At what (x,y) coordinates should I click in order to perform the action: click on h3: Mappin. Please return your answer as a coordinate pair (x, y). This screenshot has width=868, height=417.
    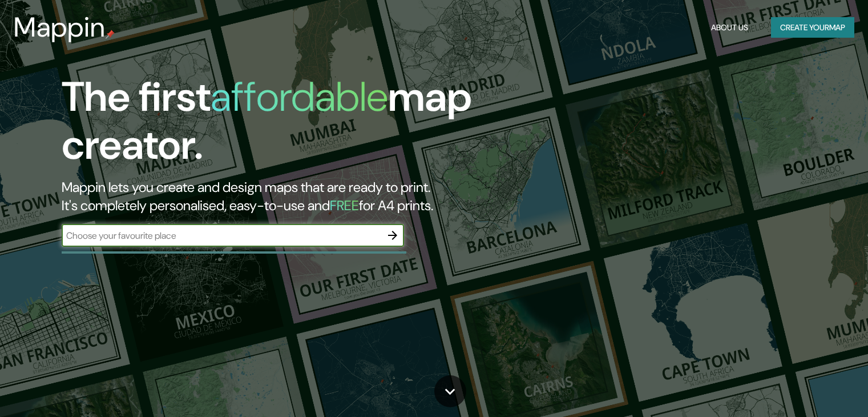
    Looking at the image, I should click on (59, 27).